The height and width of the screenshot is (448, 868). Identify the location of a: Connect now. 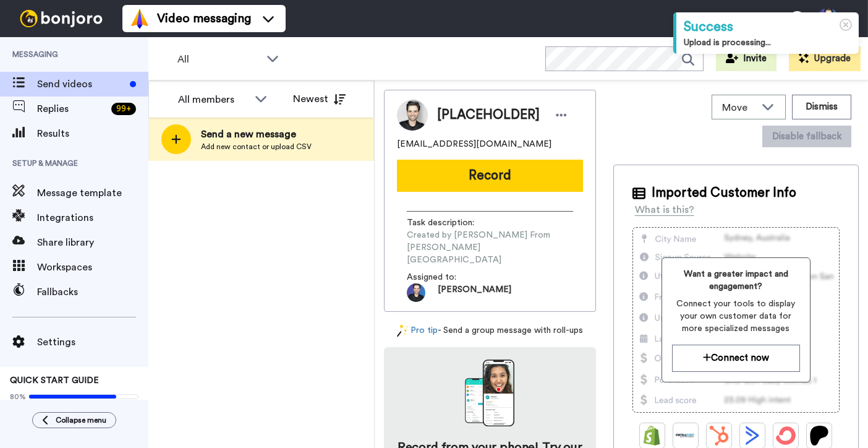
(736, 358).